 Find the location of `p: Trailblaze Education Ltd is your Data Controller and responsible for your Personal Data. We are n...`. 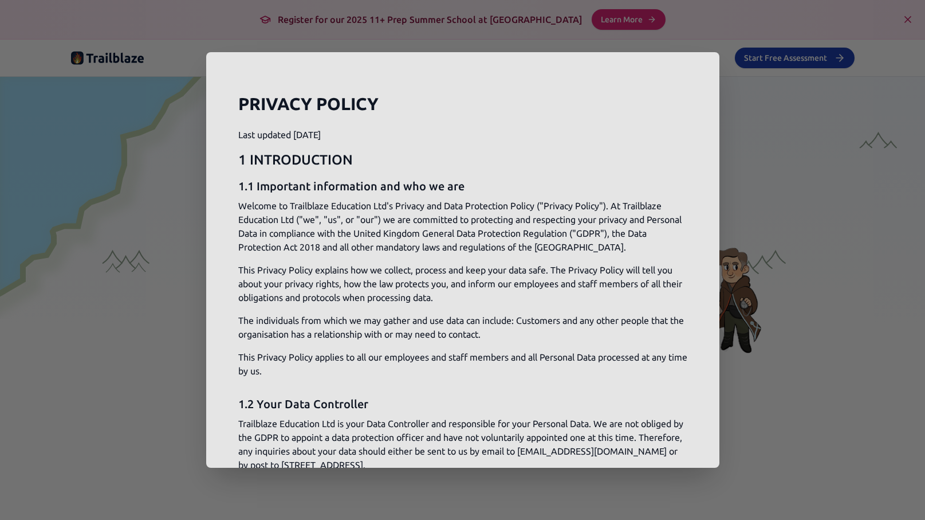

p: Trailblaze Education Ltd is your Data Controller and responsible for your Personal Data. We are n... is located at coordinates (463, 444).